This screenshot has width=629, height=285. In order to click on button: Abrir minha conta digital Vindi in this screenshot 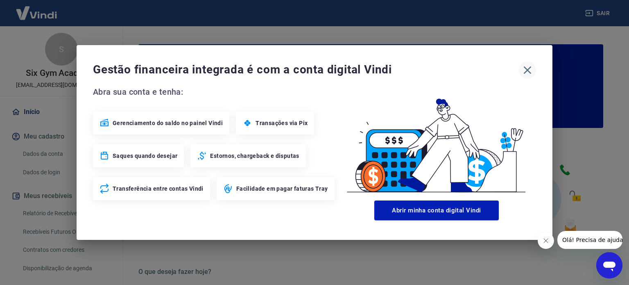, I will do `click(437, 210)`.